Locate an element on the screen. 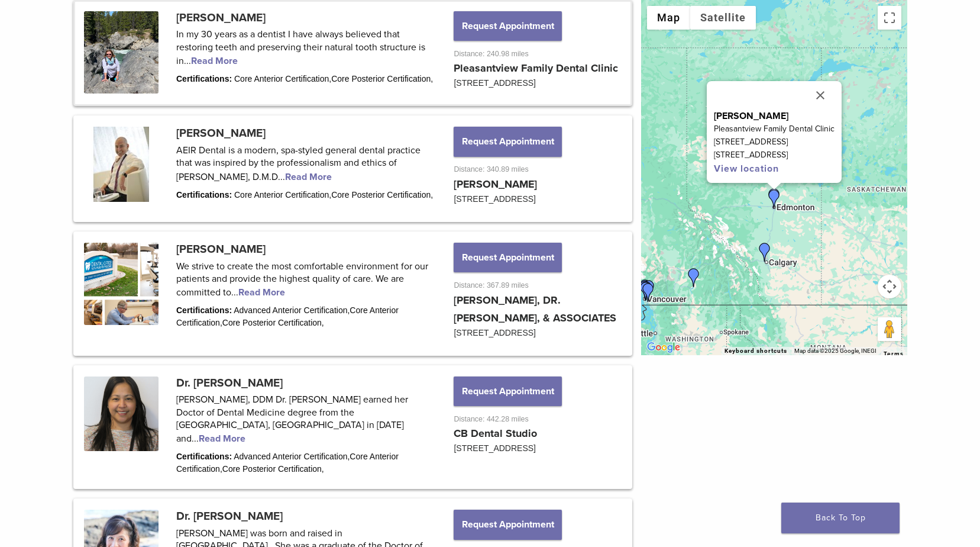 The width and height of the screenshot is (980, 547). div: Dr. Banita Mann is located at coordinates (648, 293).